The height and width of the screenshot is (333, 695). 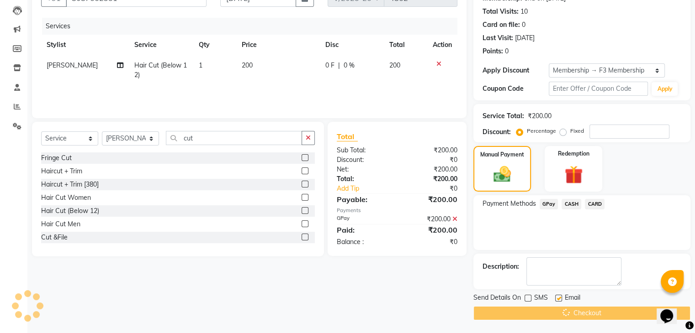 What do you see at coordinates (215, 45) in the screenshot?
I see `th: Qty` at bounding box center [215, 45].